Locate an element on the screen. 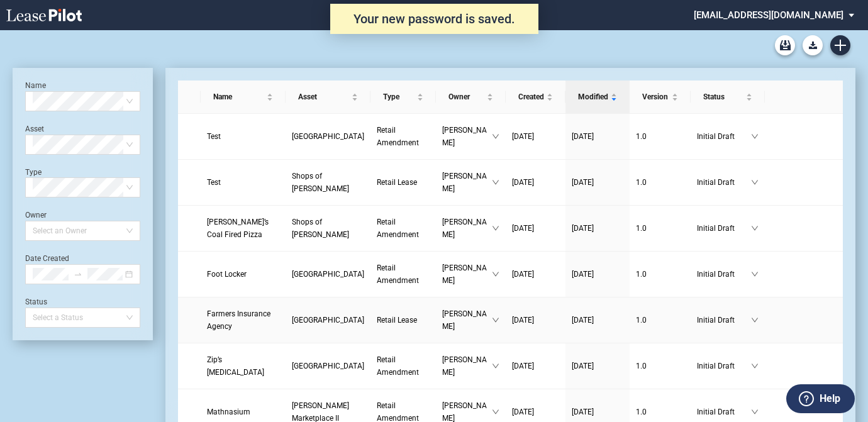 This screenshot has height=422, width=868. span: Retail Lease is located at coordinates (397, 182).